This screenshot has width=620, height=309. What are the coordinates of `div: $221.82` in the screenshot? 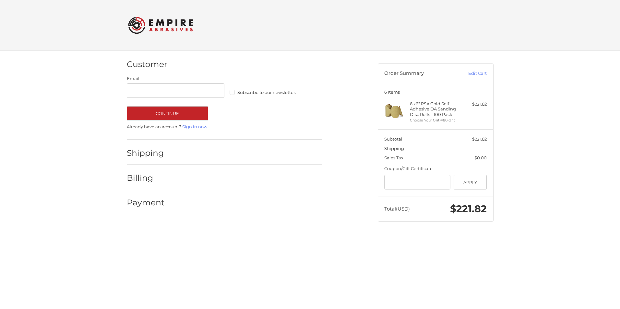 It's located at (474, 104).